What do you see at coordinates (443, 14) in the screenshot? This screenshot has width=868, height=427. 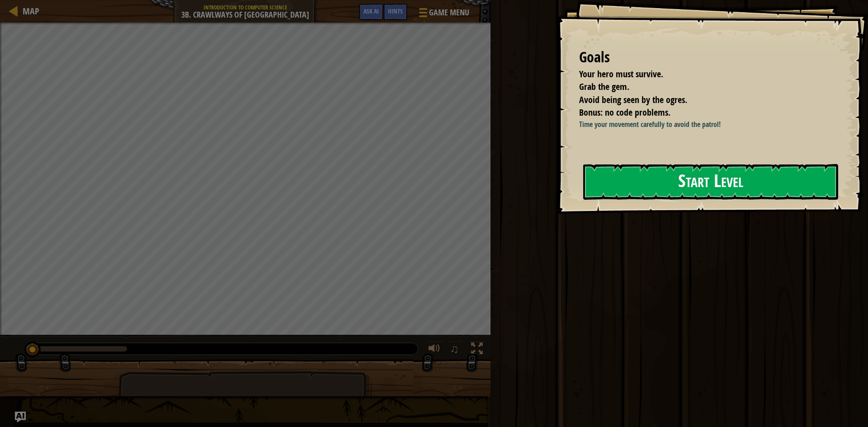 I see `button: Game Menu` at bounding box center [443, 14].